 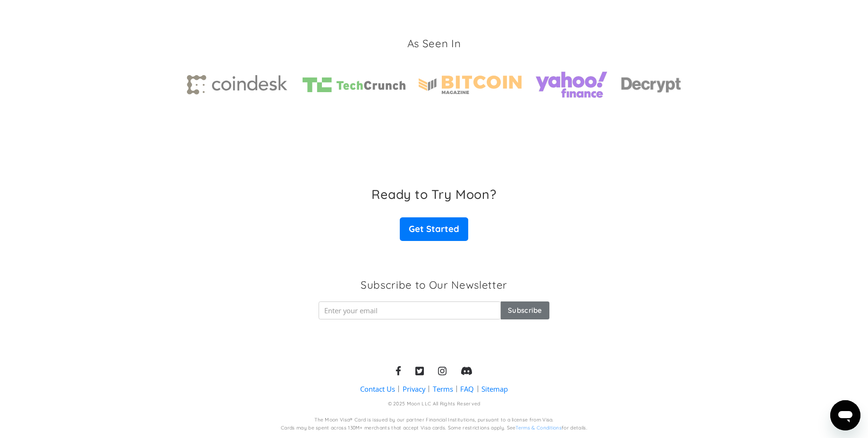 I want to click on a: Sitemap, so click(x=495, y=389).